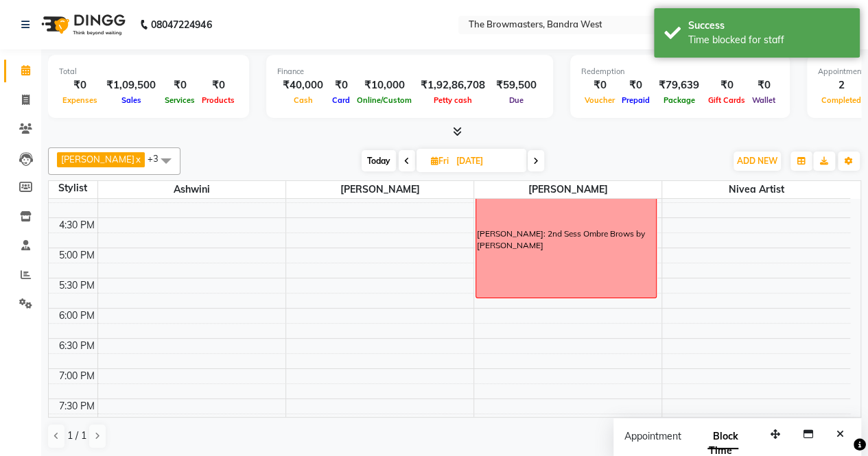 The image size is (868, 456). I want to click on span: Voucher, so click(600, 100).